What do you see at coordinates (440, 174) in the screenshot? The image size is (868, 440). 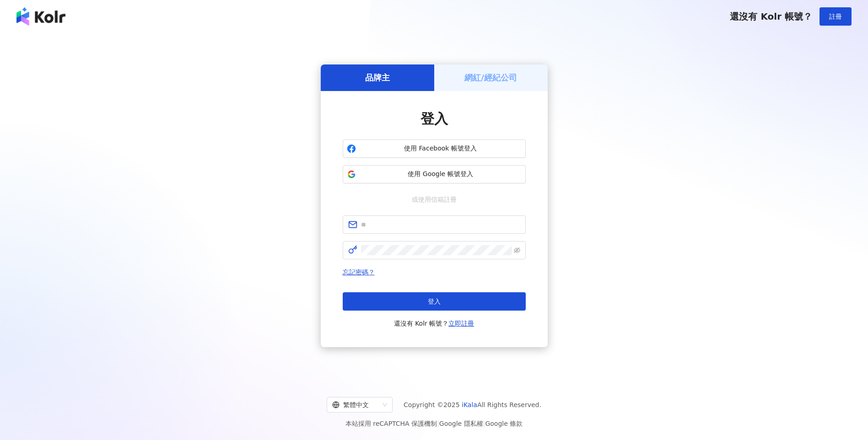 I see `span: 使用 Google 帳號登入` at bounding box center [440, 174].